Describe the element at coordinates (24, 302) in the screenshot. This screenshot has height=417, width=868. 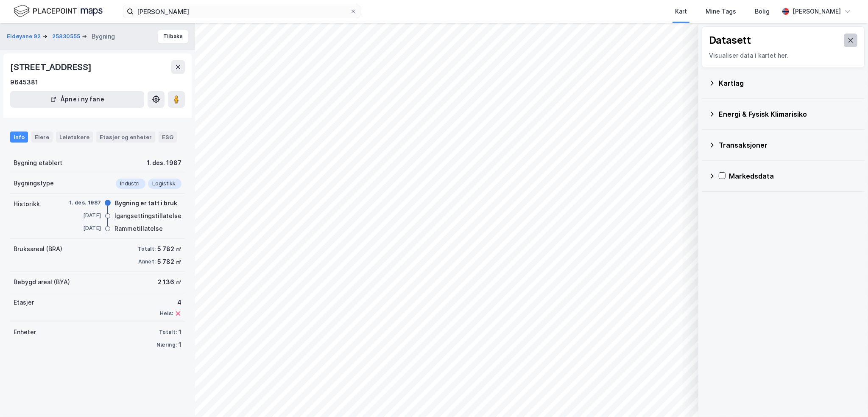
I see `div: Etasjer` at that location.